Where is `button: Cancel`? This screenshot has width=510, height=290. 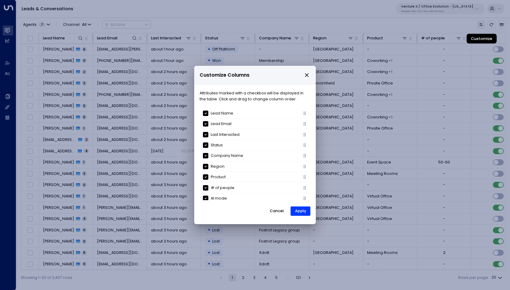
button: Cancel is located at coordinates (276, 211).